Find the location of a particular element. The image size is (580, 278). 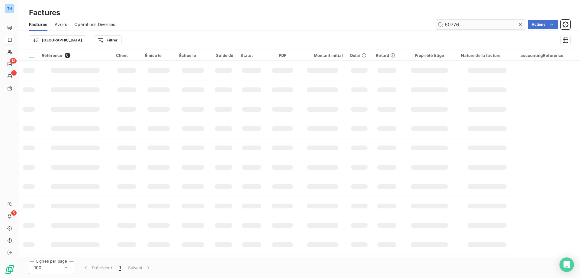

div: Propriété litige is located at coordinates (430, 55).